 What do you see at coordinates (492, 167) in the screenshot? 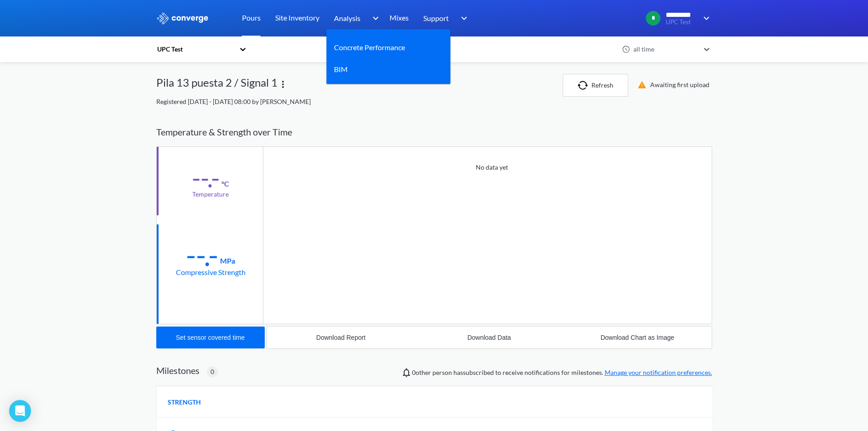
I see `p: No data yet` at bounding box center [492, 167].